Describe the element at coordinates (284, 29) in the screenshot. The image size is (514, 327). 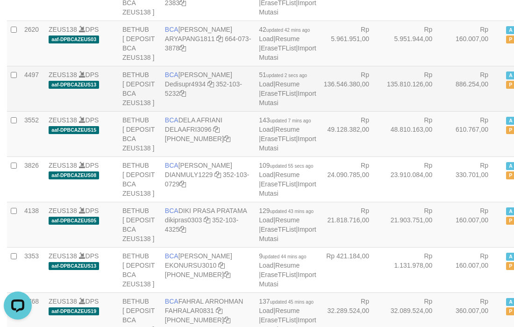
I see `span: 42` at that location.